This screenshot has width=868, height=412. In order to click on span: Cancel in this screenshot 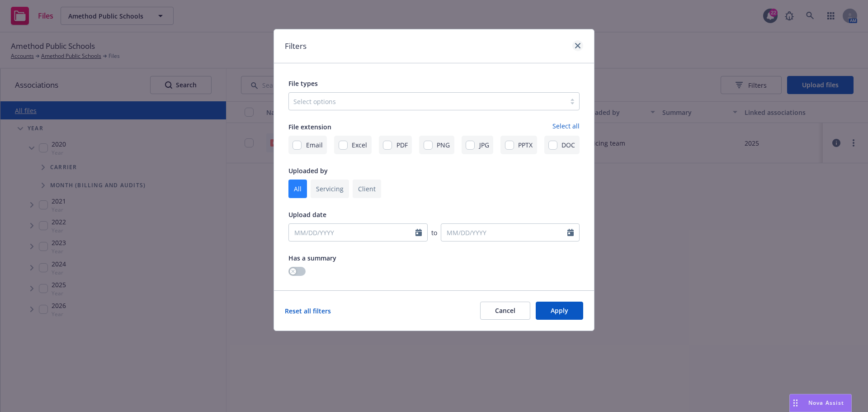, I will do `click(505, 310)`.